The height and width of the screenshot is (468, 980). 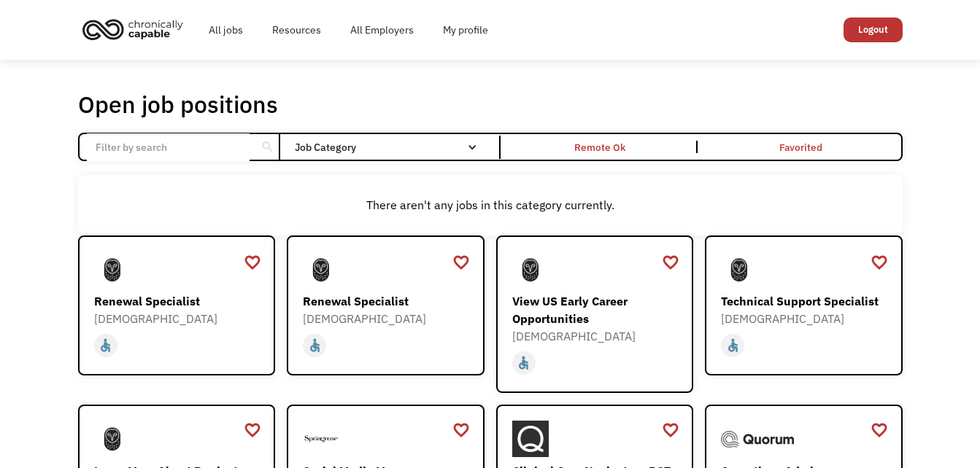 What do you see at coordinates (873, 30) in the screenshot?
I see `a: Logout` at bounding box center [873, 30].